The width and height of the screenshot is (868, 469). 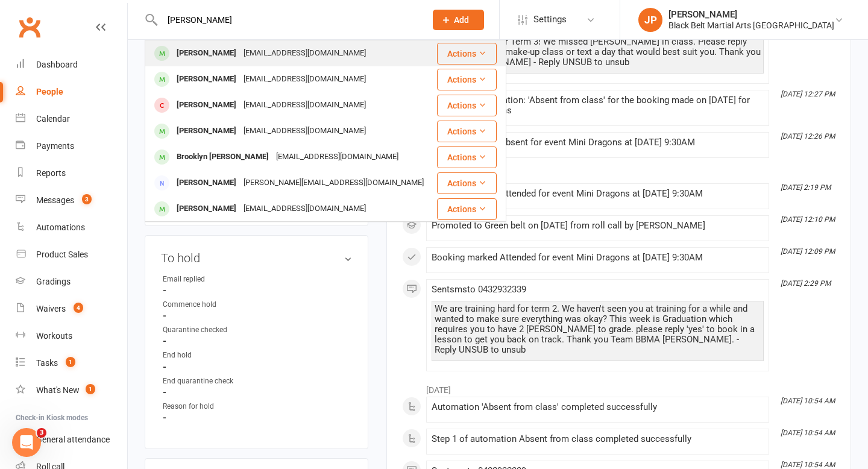 I want to click on div: Gradings, so click(x=53, y=282).